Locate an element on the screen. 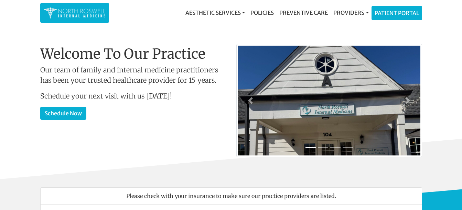 The height and width of the screenshot is (210, 462). img: North Roswell Internal Medicine is located at coordinates (75, 13).